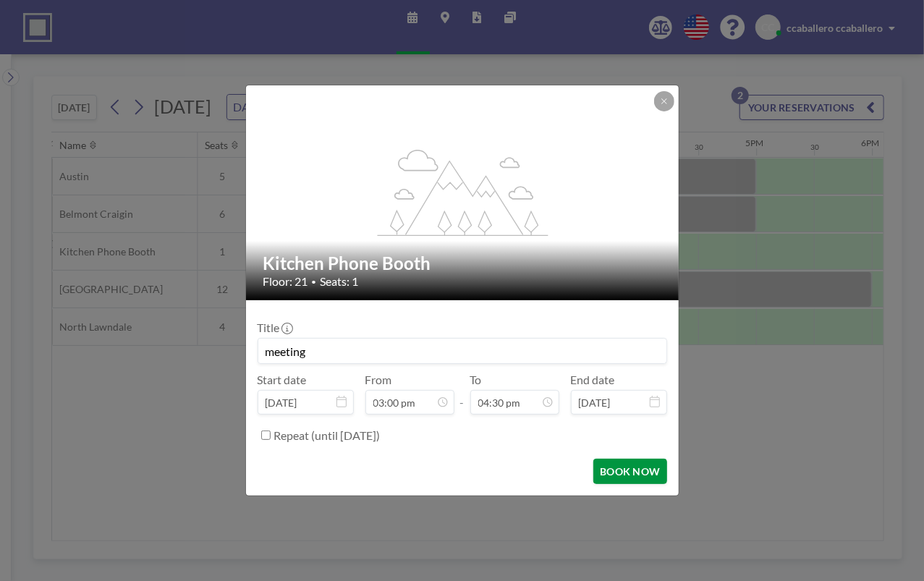  Describe the element at coordinates (378, 380) in the screenshot. I see `label: From` at that location.